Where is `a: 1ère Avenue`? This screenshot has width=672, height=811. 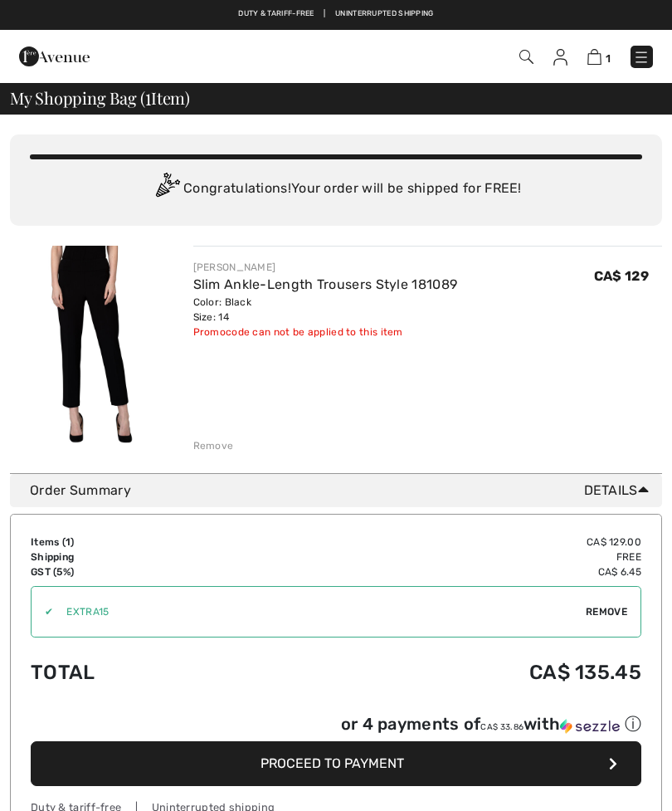
a: 1ère Avenue is located at coordinates (54, 55).